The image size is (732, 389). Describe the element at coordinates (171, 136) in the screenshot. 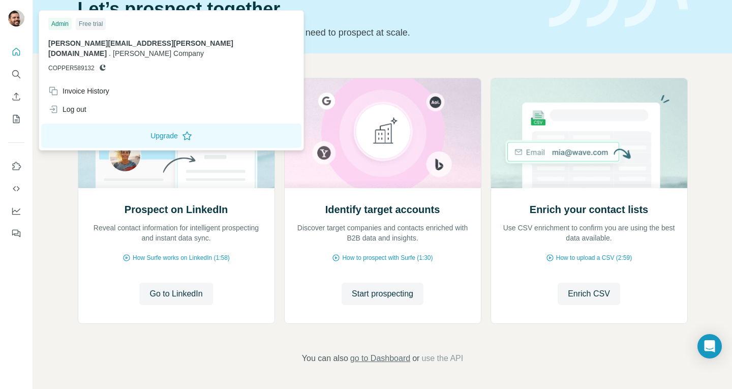

I see `button: Upgrade` at that location.